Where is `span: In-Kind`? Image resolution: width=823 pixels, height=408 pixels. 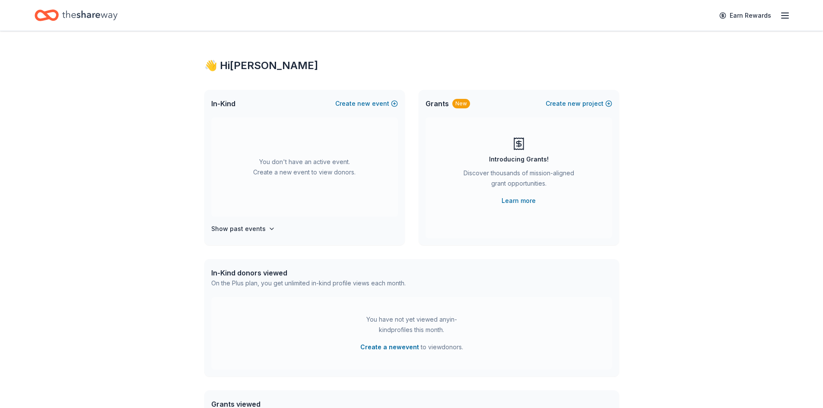 span: In-Kind is located at coordinates (223, 104).